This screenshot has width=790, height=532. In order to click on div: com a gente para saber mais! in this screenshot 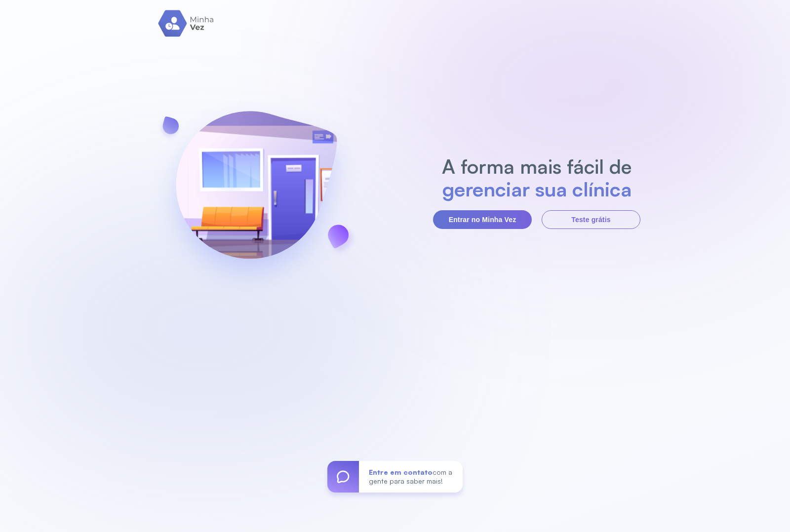, I will do `click(411, 477)`.